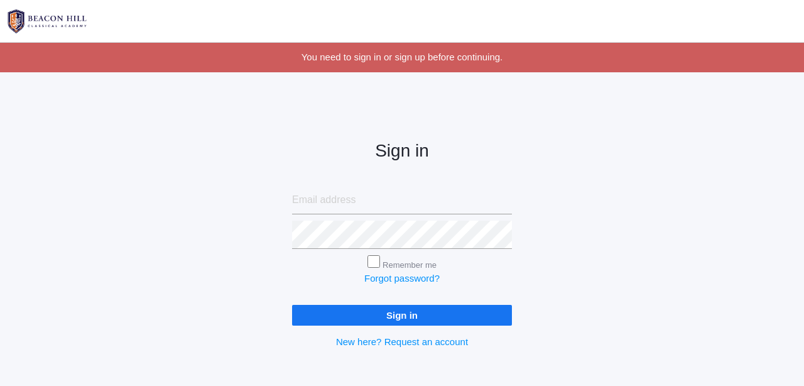  Describe the element at coordinates (402, 341) in the screenshot. I see `a: New here? Request an account` at that location.